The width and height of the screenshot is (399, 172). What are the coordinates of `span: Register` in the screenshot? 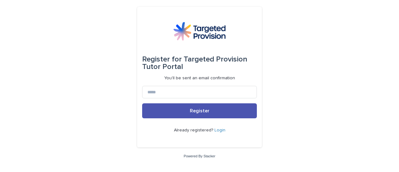 It's located at (199, 111).